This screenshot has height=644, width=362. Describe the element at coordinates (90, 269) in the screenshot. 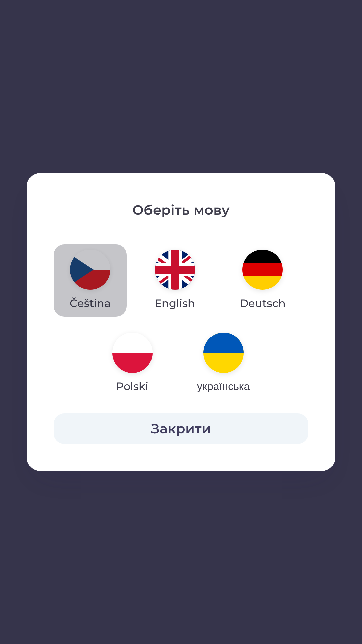

I see `img: cs flag` at that location.